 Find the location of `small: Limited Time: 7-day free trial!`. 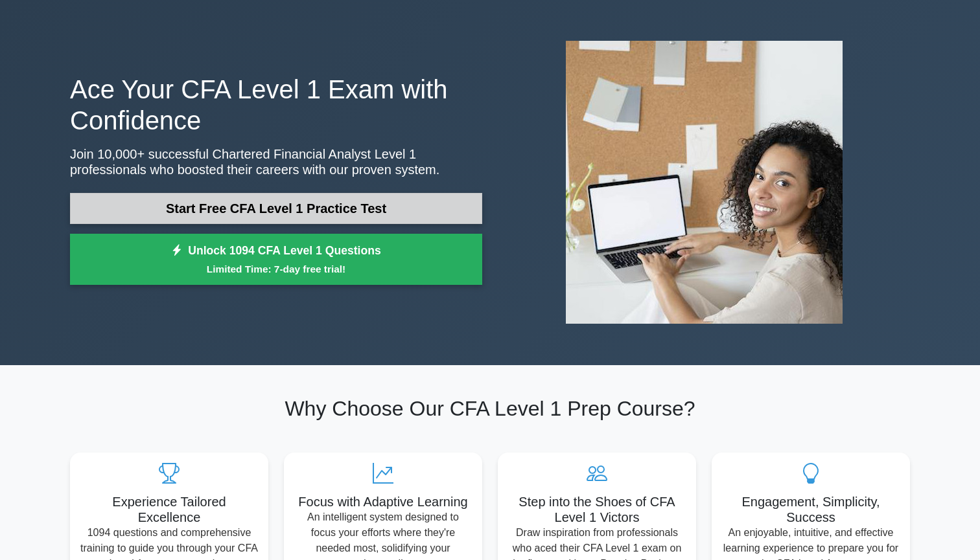

small: Limited Time: 7-day free trial! is located at coordinates (276, 269).